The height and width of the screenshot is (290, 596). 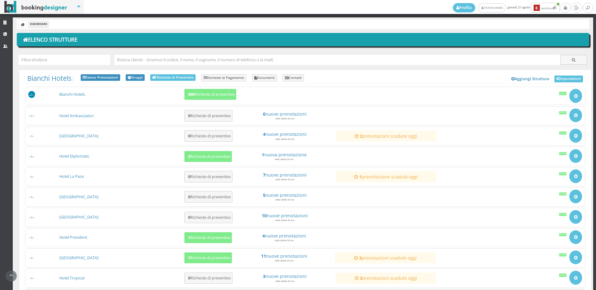 What do you see at coordinates (264, 195) in the screenshot?
I see `strong: 5` at bounding box center [264, 195].